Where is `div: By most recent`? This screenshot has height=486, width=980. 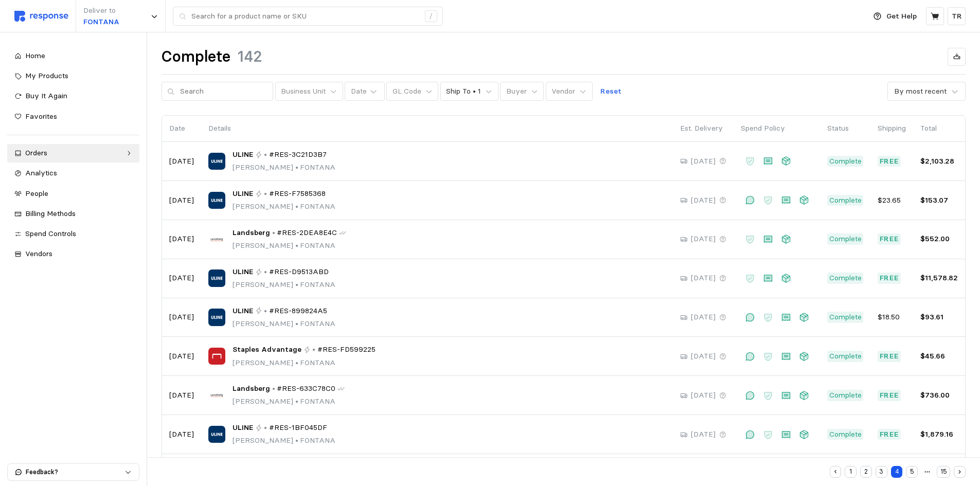 div: By most recent is located at coordinates (920, 91).